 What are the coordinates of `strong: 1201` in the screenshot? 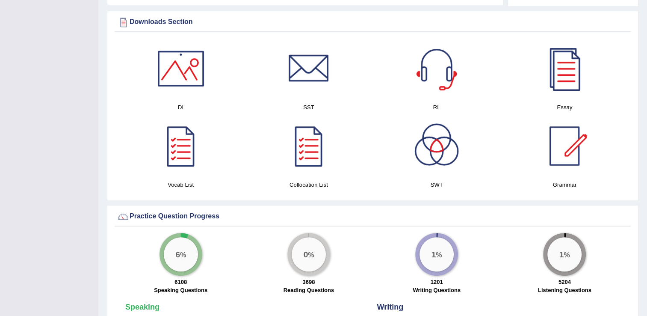 It's located at (437, 281).